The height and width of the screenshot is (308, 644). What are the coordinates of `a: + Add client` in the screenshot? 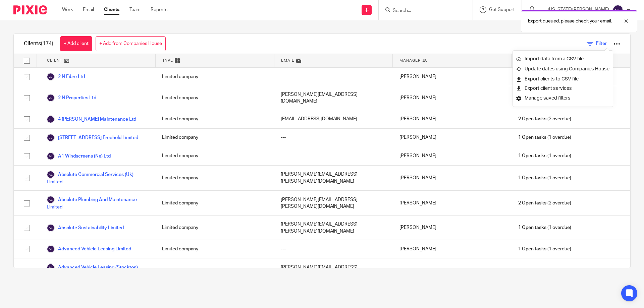 It's located at (76, 43).